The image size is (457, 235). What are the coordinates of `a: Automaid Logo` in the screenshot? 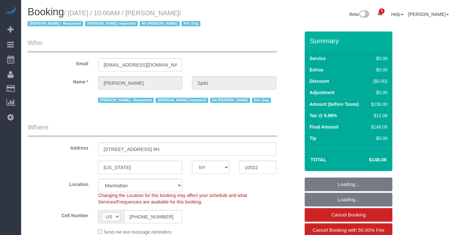 It's located at (10, 11).